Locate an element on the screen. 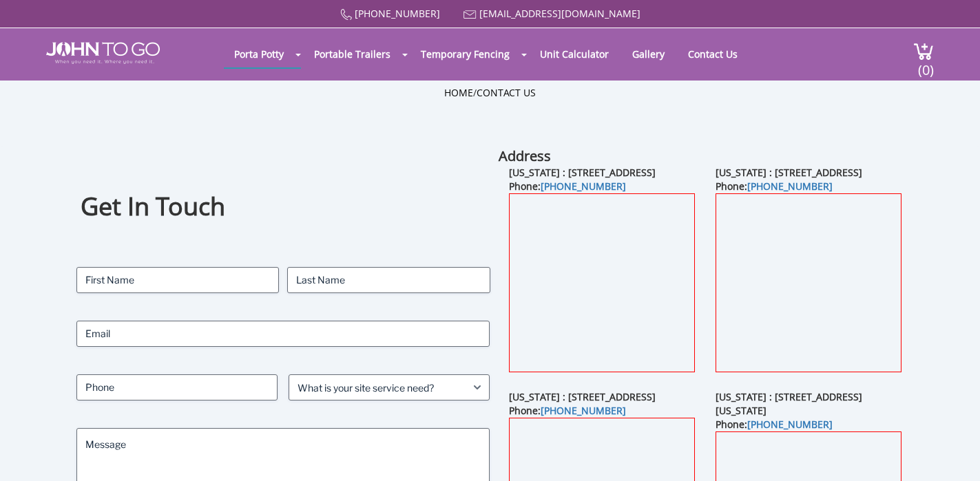  h1: Get In Touch is located at coordinates (283, 206).